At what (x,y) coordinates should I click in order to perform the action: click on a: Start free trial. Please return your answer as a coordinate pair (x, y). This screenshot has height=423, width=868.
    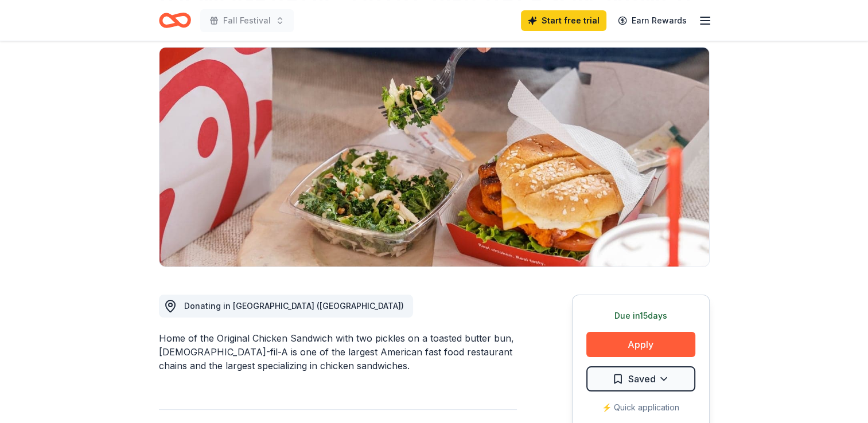
    Looking at the image, I should click on (564, 21).